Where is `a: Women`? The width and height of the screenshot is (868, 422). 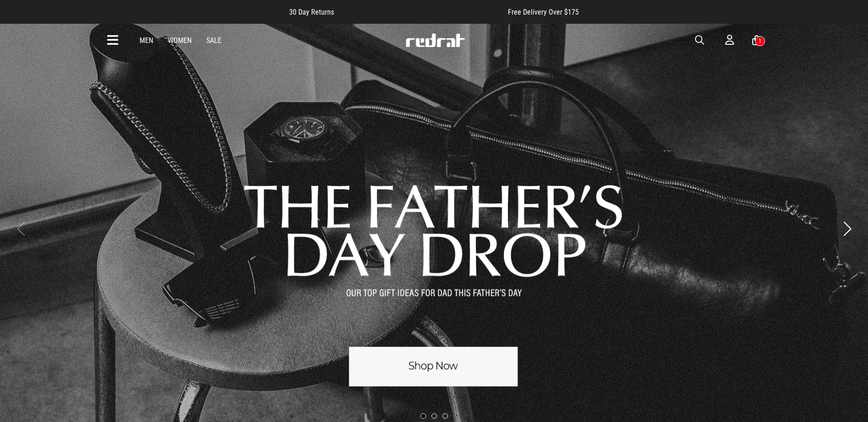 a: Women is located at coordinates (180, 40).